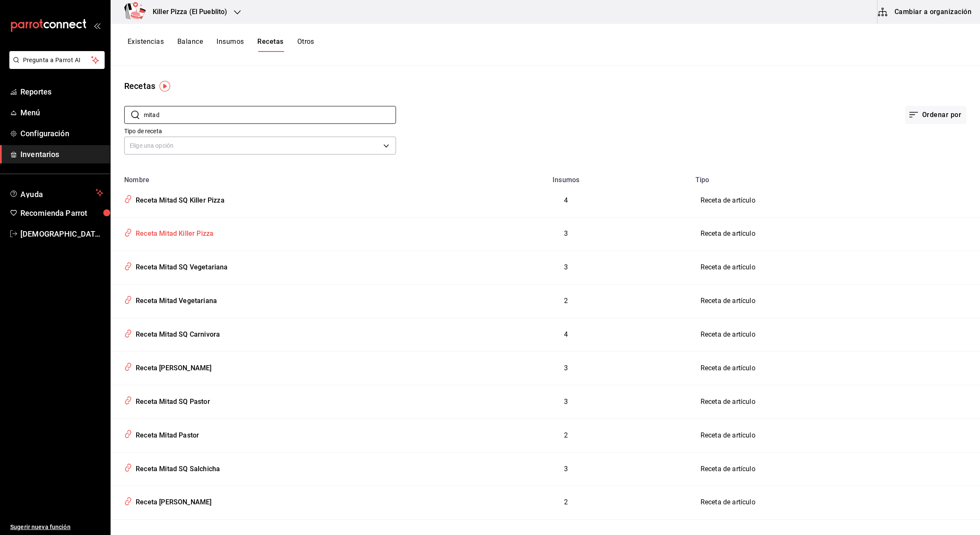 The width and height of the screenshot is (980, 535). I want to click on button: Insumos, so click(230, 44).